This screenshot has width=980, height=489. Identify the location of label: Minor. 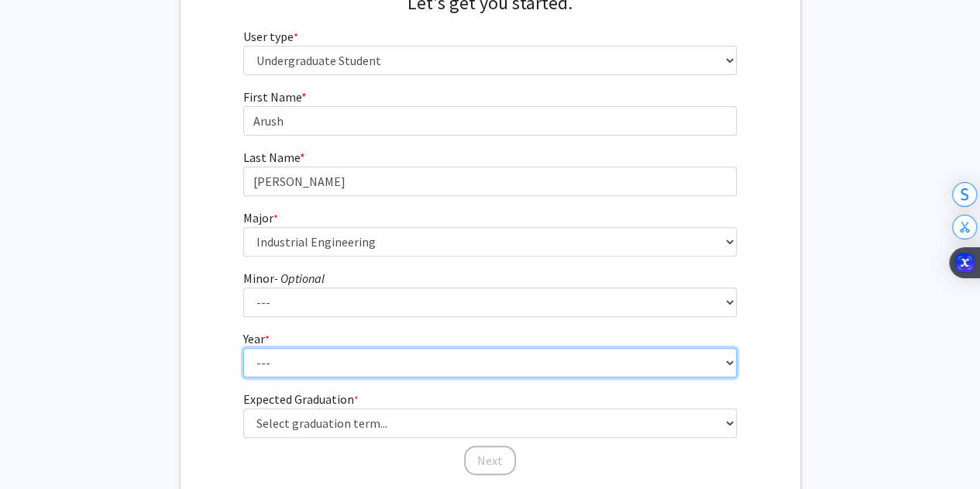
(283, 278).